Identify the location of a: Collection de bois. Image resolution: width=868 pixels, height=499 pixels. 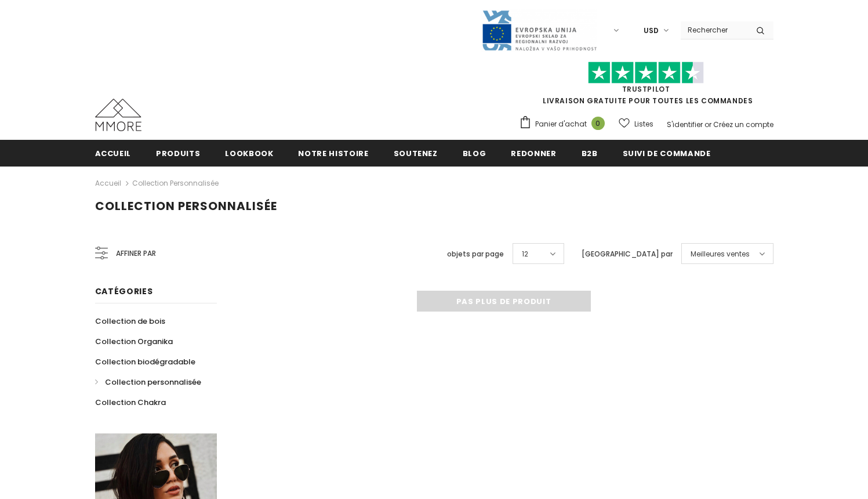
(130, 321).